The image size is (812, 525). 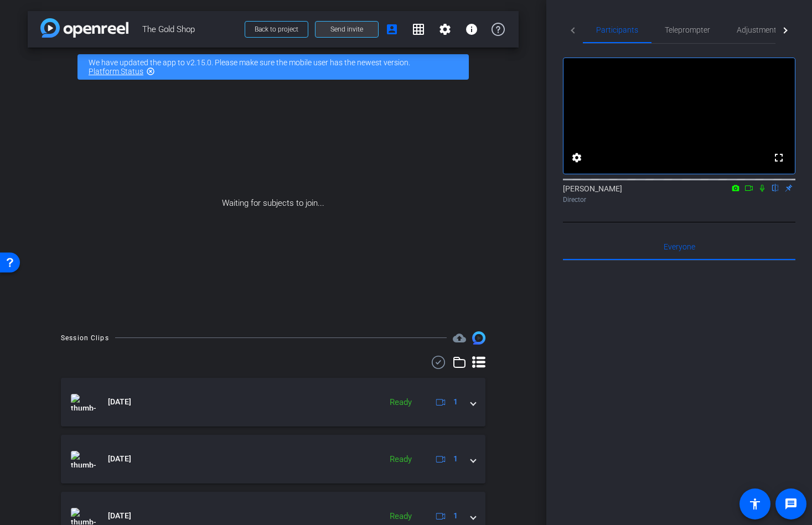 What do you see at coordinates (617, 30) in the screenshot?
I see `span: Participants` at bounding box center [617, 30].